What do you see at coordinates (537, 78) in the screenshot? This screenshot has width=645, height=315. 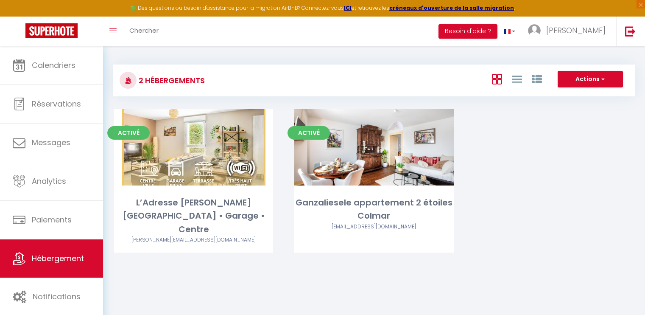 I see `a: Vue par Groupe` at bounding box center [537, 78].